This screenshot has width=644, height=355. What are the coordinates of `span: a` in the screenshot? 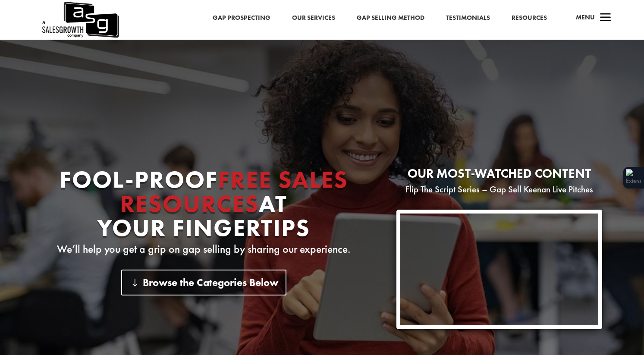 It's located at (606, 18).